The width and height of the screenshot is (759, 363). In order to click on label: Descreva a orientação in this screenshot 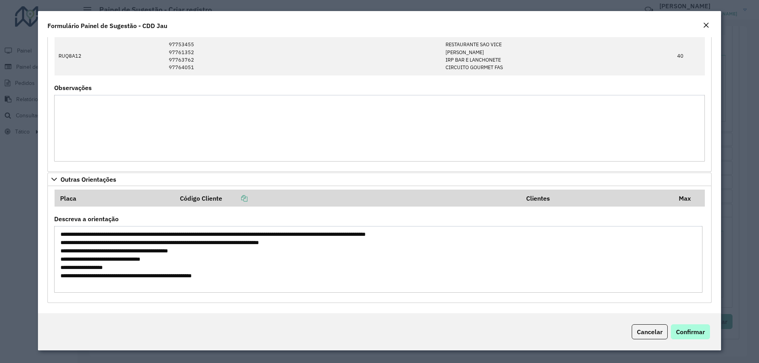, I will do `click(86, 219)`.